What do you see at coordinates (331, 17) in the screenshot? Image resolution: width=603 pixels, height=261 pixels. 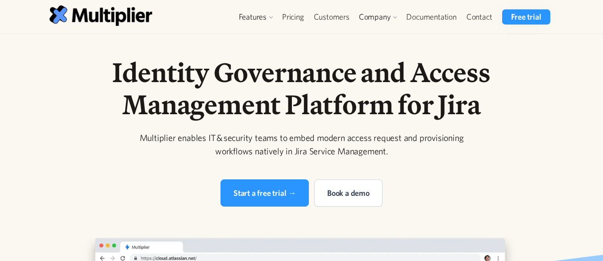 I see `a: Customers` at bounding box center [331, 17].